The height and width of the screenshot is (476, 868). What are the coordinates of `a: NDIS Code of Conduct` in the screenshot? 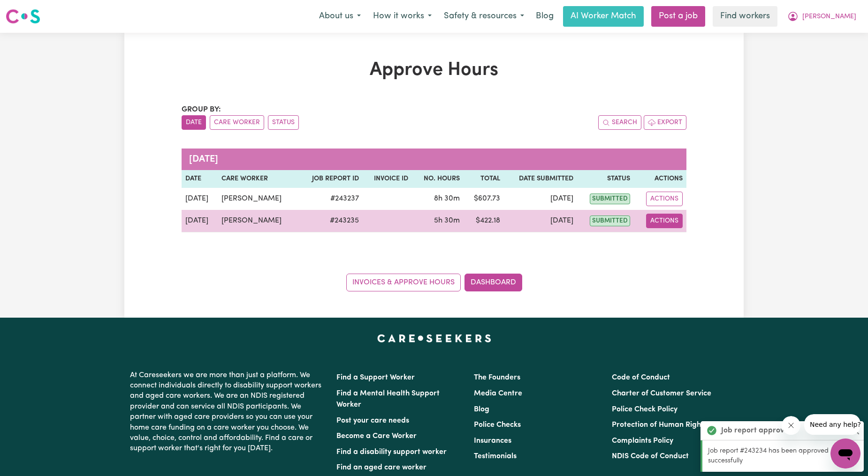 It's located at (650, 457).